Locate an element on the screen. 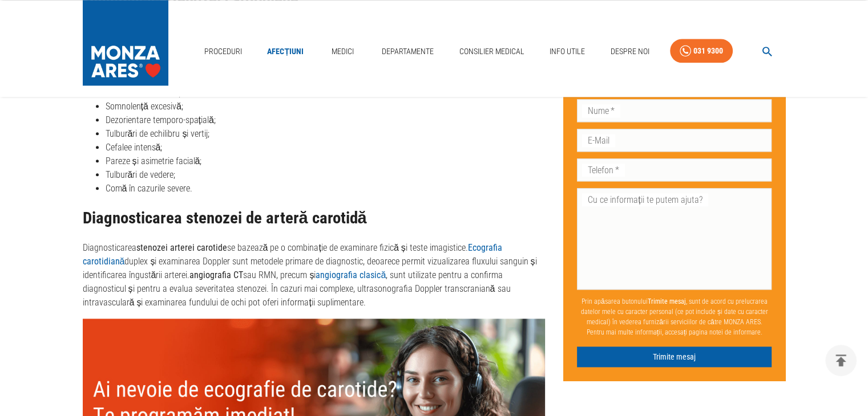  button: delete is located at coordinates (840, 360).